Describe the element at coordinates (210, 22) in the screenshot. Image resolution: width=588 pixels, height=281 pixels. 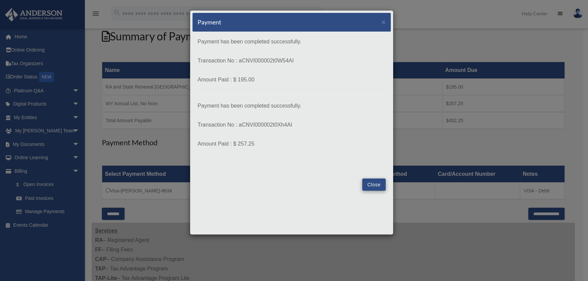
I see `h5: Payment` at that location.